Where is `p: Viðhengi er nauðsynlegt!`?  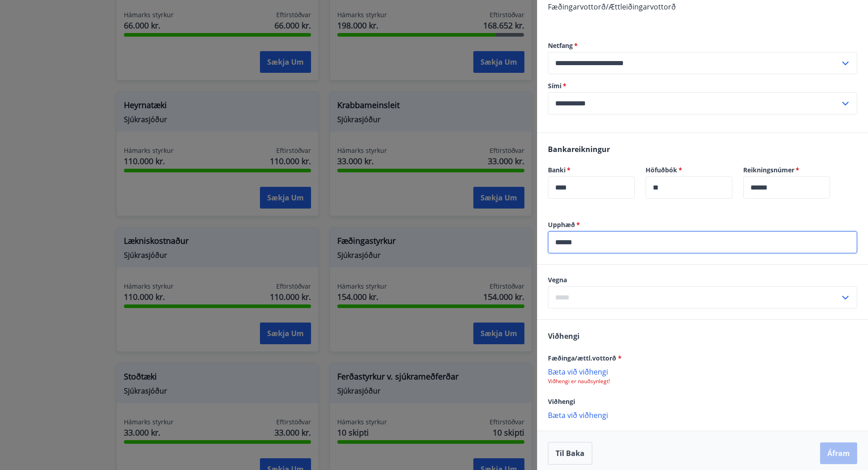
p: Viðhengi er nauðsynlegt! is located at coordinates (703, 381).